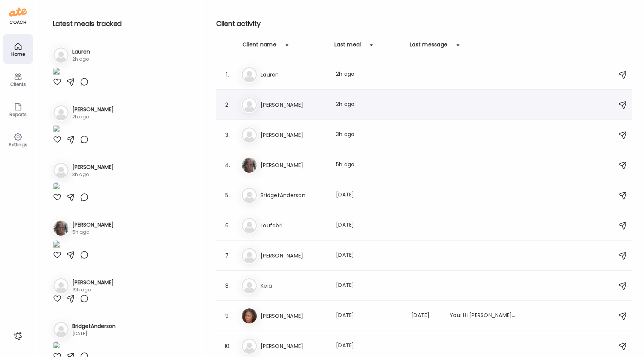 This screenshot has height=357, width=644. Describe the element at coordinates (348, 47) in the screenshot. I see `div: Last meal` at that location.